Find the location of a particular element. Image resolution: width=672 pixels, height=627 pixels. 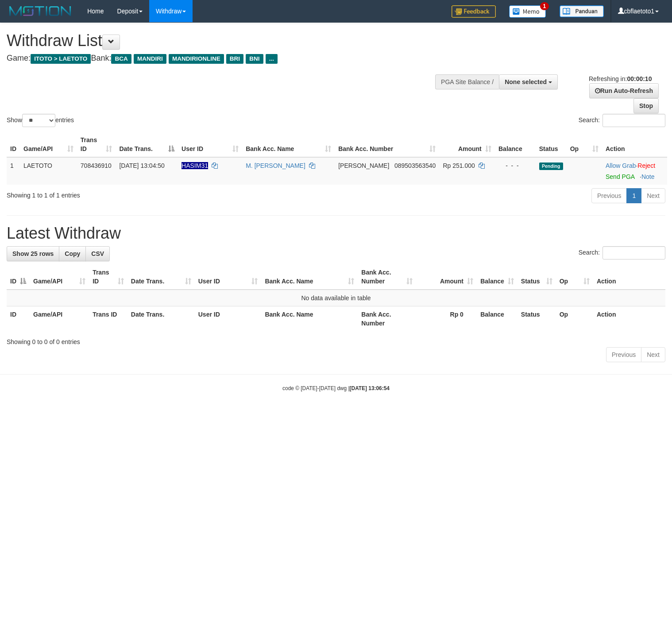

th: Date Trans.: activate to sort column descending is located at coordinates (147, 144).